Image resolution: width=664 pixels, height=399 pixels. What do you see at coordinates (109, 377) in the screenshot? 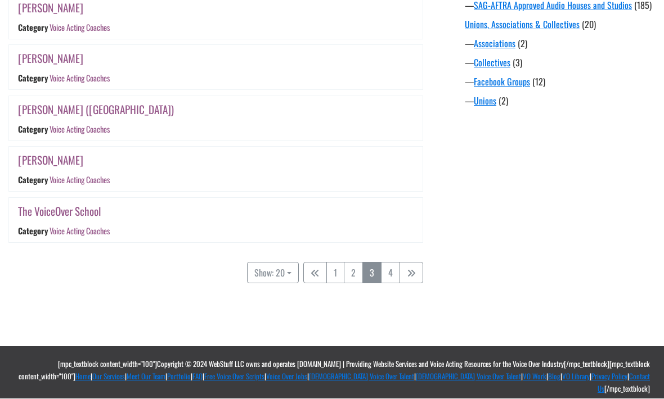
I see `a: Our Services` at bounding box center [109, 377].